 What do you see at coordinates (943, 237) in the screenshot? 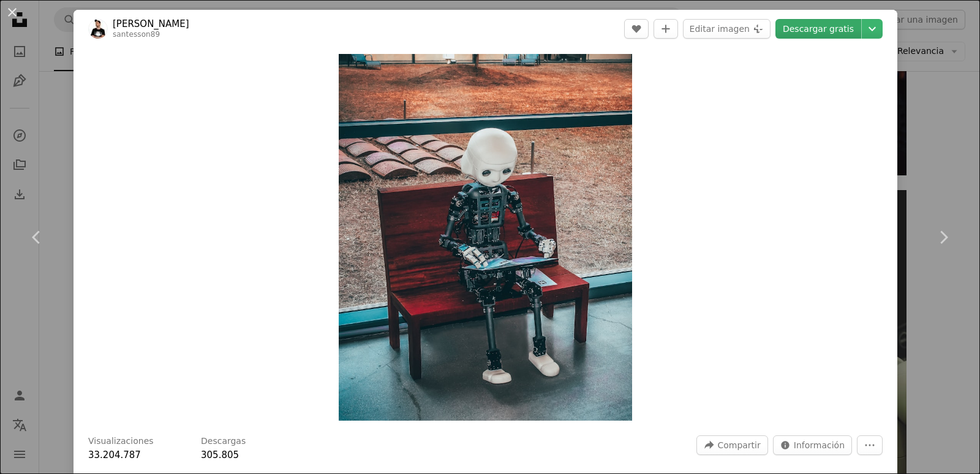
I see `a: Siguiente` at bounding box center [943, 237].